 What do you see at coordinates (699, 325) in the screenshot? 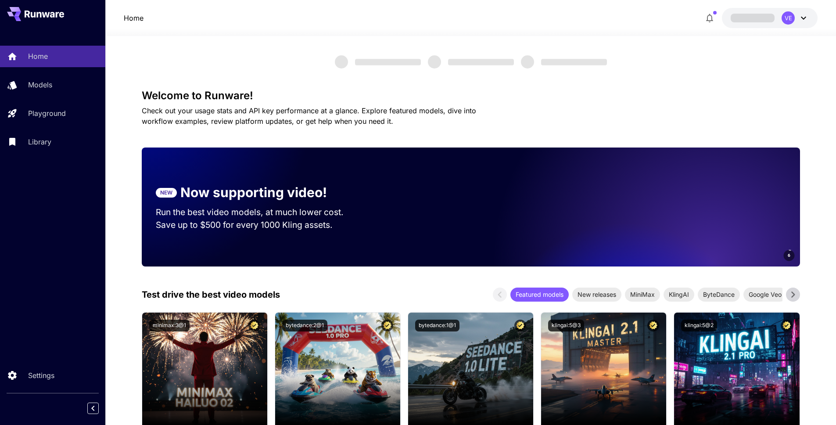
I see `button: klingai:5@2` at bounding box center [699, 325].